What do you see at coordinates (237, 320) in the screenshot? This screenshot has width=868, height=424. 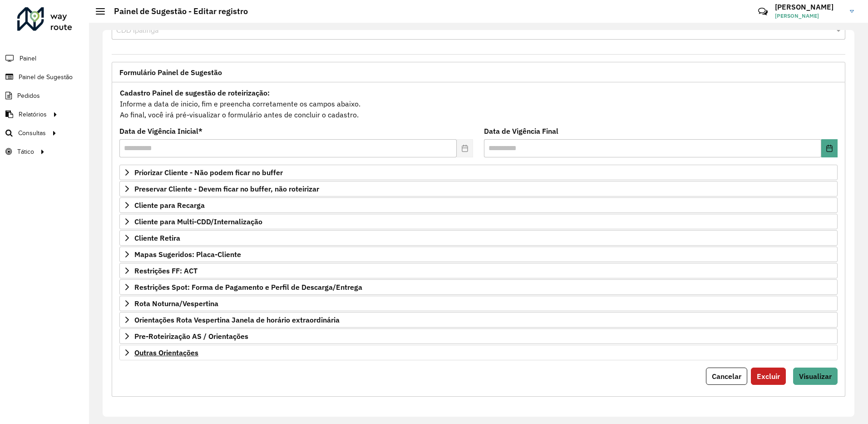 I see `span: Orientações Rota Vespertina Janela de horário extraordinária` at bounding box center [237, 320].